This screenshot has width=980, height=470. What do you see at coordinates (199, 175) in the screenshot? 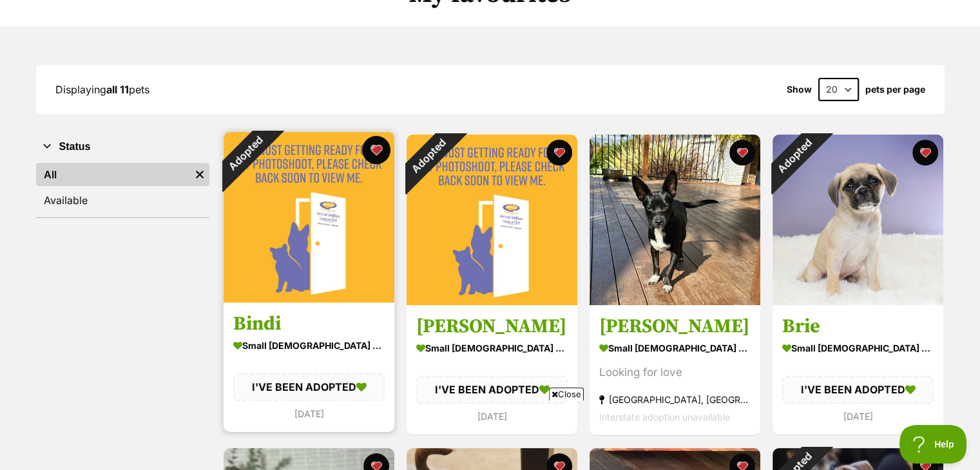
I see `a: Remove filter` at bounding box center [199, 175].